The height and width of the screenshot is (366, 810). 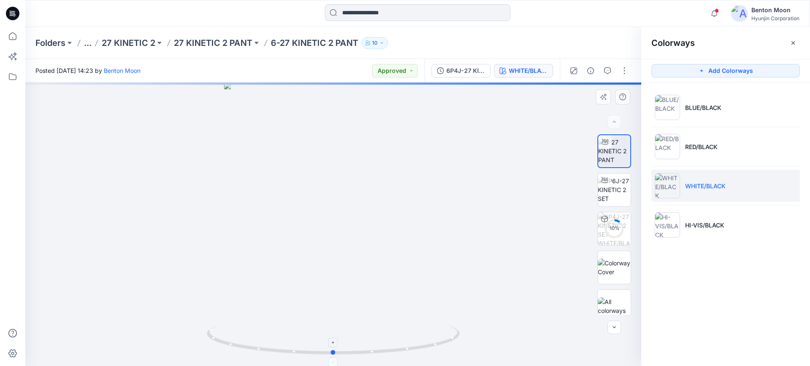 I want to click on div: Hyunjin Corporation, so click(x=775, y=18).